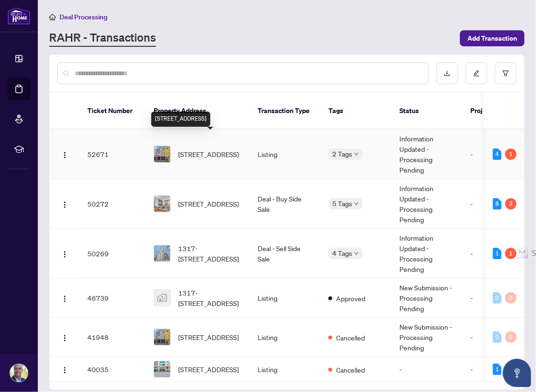 The image size is (536, 392). What do you see at coordinates (506, 73) in the screenshot?
I see `span: filter` at bounding box center [506, 73].